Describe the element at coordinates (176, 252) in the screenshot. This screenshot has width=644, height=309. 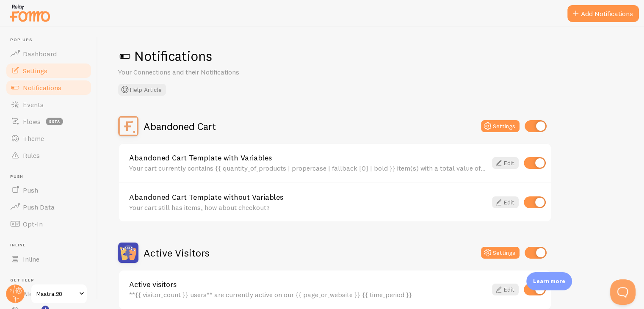
I see `h2: Active Visitors` at that location.